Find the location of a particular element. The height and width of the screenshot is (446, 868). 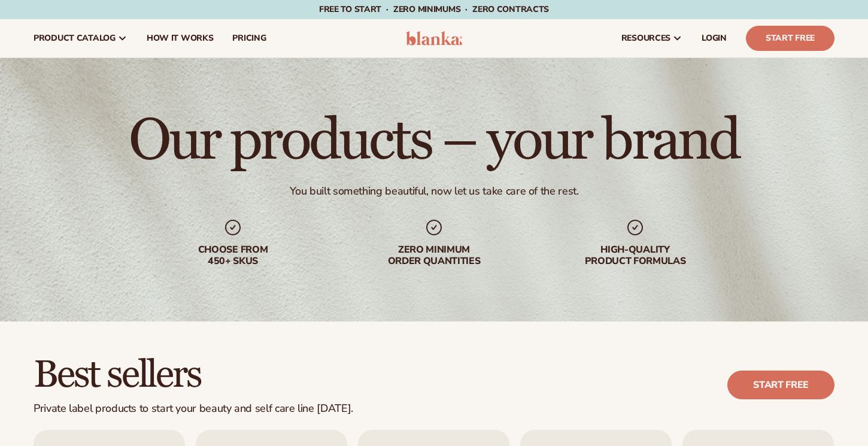

a: LOGIN is located at coordinates (714, 38).